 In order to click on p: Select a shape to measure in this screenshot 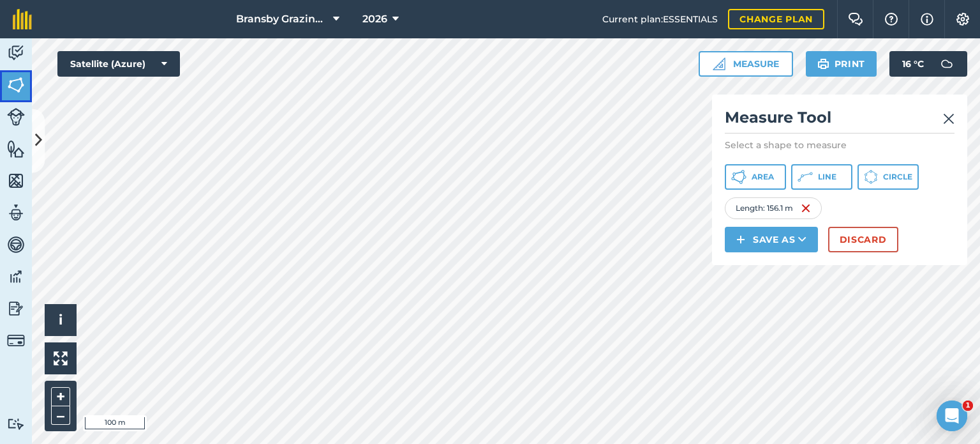, I will do `click(840, 145)`.